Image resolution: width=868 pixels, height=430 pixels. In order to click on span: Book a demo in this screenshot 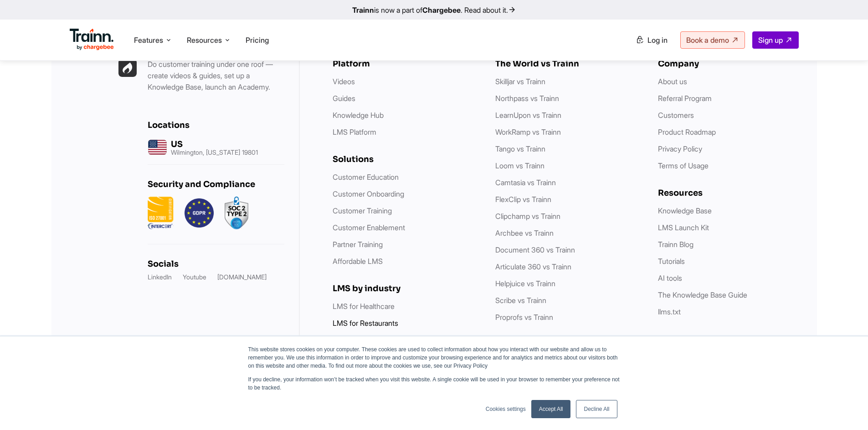, I will do `click(708, 40)`.